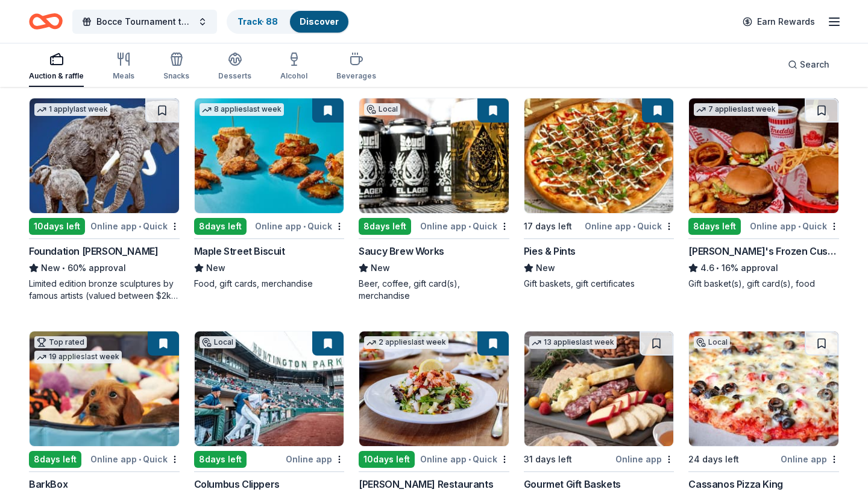  What do you see at coordinates (235, 67) in the screenshot?
I see `button: Desserts` at bounding box center [235, 67].